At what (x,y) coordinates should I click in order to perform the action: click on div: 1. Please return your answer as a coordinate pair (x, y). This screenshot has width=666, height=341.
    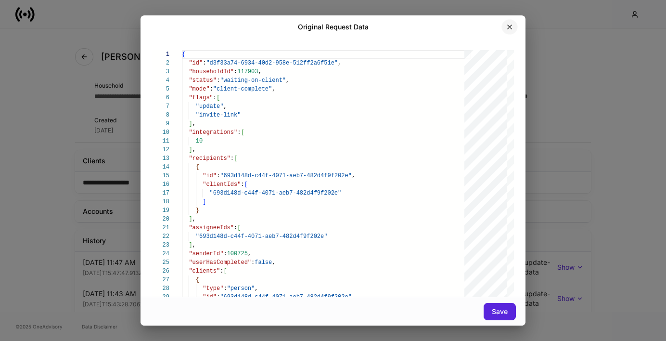
    Looking at the image, I should click on (161, 54).